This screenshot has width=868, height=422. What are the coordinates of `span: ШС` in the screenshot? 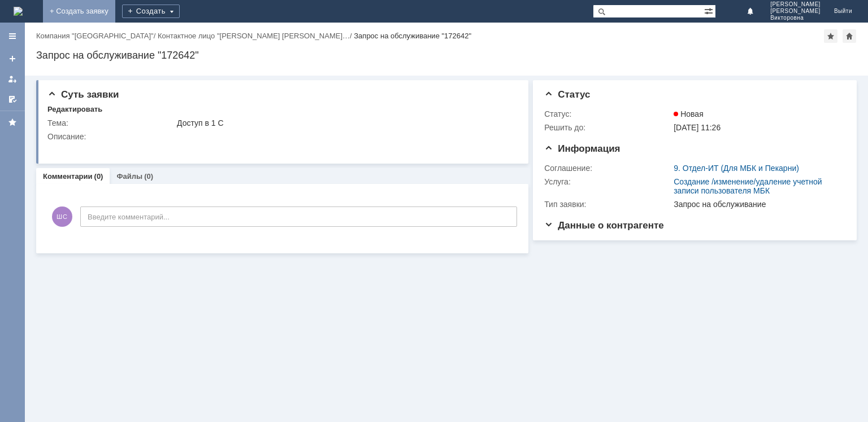 It's located at (62, 217).